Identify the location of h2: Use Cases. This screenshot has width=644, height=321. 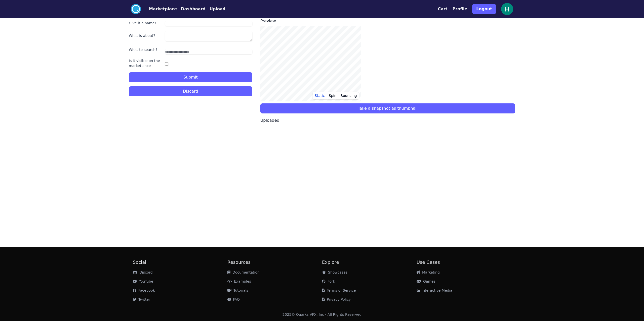
(464, 263).